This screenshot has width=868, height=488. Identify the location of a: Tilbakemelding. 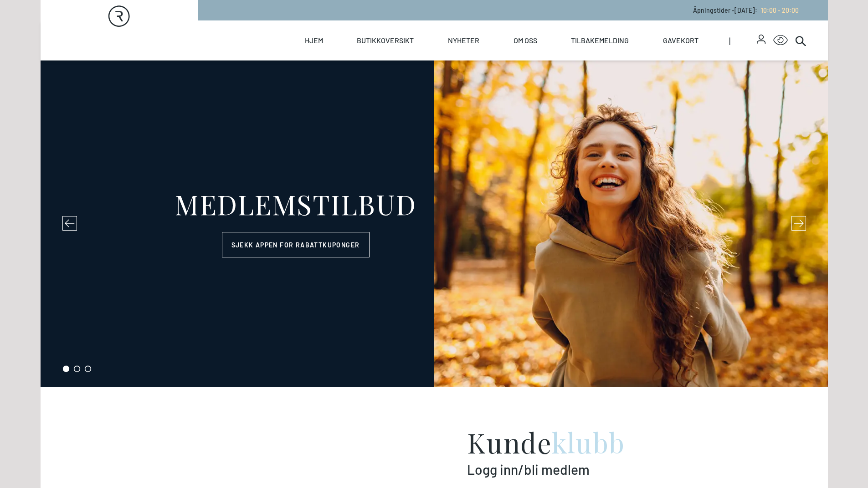
(600, 41).